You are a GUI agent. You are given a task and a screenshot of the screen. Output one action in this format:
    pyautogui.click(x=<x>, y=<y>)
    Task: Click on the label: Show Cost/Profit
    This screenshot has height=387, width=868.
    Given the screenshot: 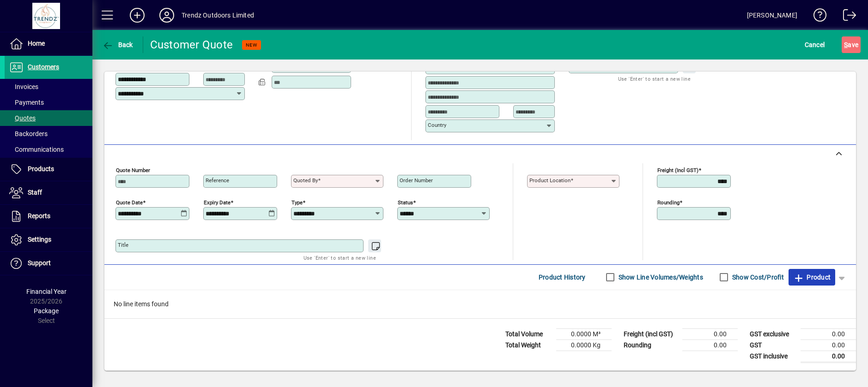 What is the action you would take?
    pyautogui.click(x=757, y=278)
    